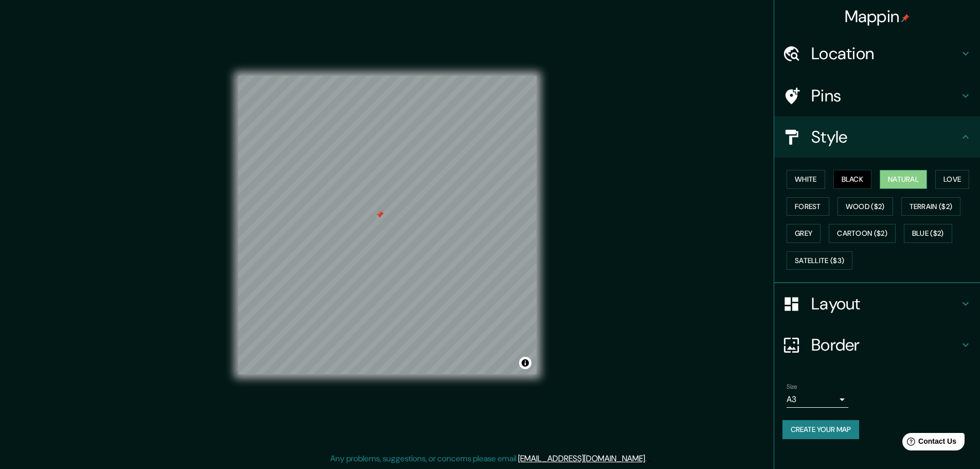  I want to click on button: Create your map, so click(821, 429).